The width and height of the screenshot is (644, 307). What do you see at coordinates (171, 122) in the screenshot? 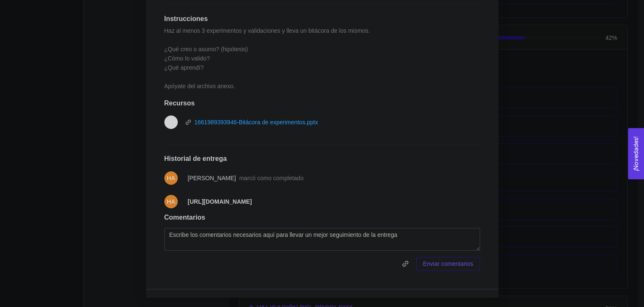
I see `span: vnd.openxmlformats-officedocument.presentationml.presentation` at bounding box center [171, 122].